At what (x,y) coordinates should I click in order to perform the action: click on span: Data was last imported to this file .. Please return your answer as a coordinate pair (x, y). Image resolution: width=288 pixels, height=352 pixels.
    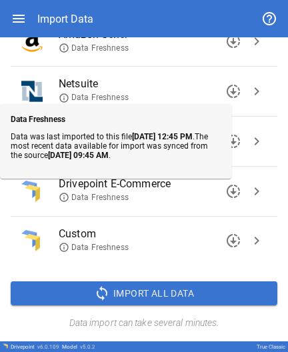
    Looking at the image, I should click on (103, 137).